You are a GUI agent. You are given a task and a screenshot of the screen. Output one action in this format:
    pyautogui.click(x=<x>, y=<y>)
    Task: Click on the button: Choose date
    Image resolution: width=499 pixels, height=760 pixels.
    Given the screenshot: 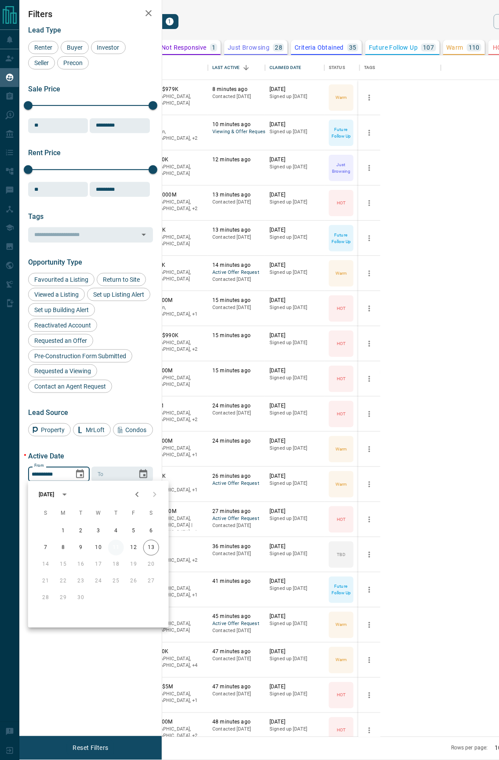 What is the action you would take?
    pyautogui.click(x=143, y=474)
    